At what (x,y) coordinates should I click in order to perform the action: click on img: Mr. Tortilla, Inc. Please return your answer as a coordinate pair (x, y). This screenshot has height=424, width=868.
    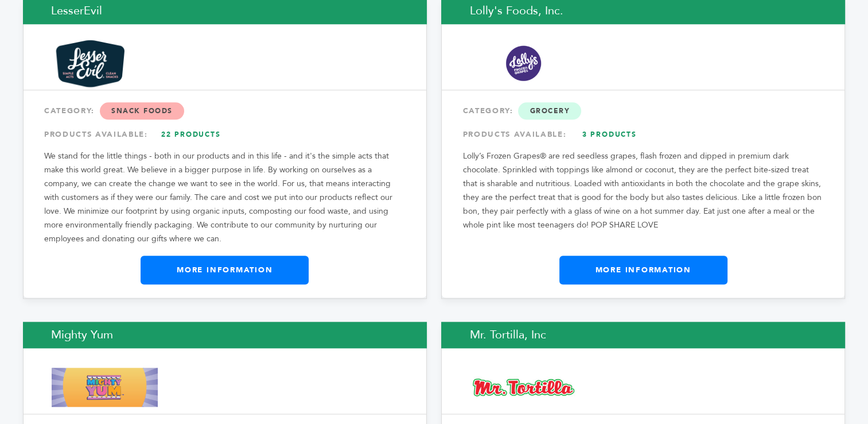
    Looking at the image, I should click on (523, 387).